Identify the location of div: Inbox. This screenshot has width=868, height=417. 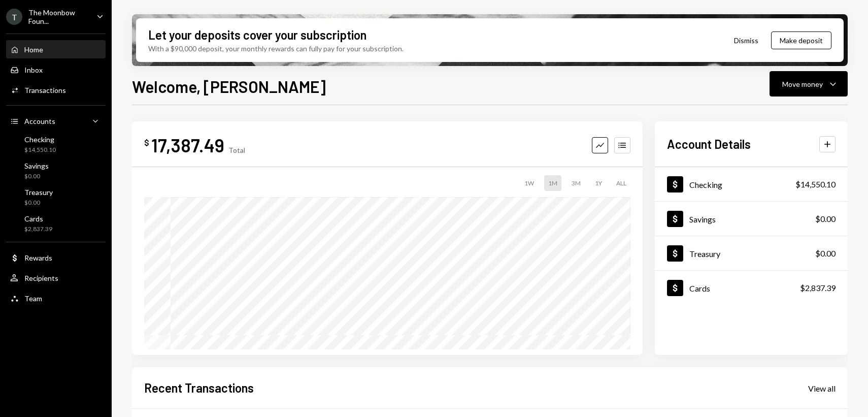
(34, 70).